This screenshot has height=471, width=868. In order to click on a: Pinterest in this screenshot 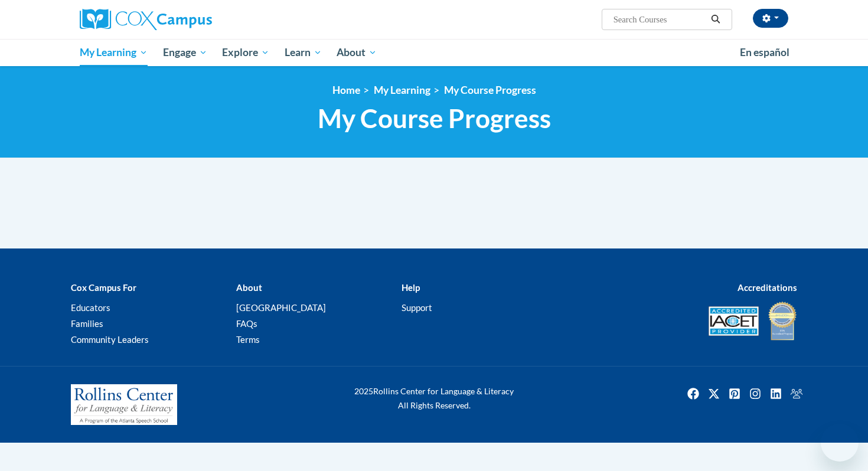, I will do `click(734, 394)`.